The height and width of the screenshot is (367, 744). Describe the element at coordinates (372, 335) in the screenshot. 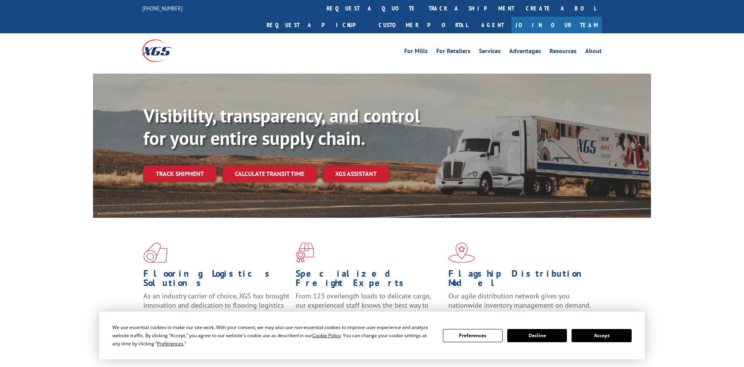

I see `div: Cookie Consent Prompt` at that location.